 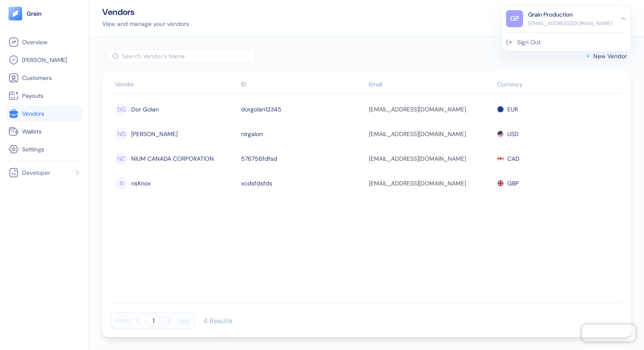 I want to click on div: 4 Results, so click(x=218, y=321).